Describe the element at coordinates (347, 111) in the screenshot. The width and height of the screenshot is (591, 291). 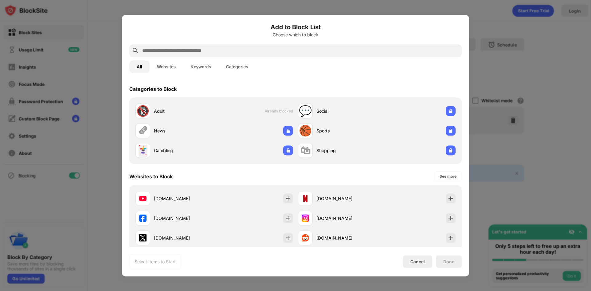
I see `div: Social` at that location.